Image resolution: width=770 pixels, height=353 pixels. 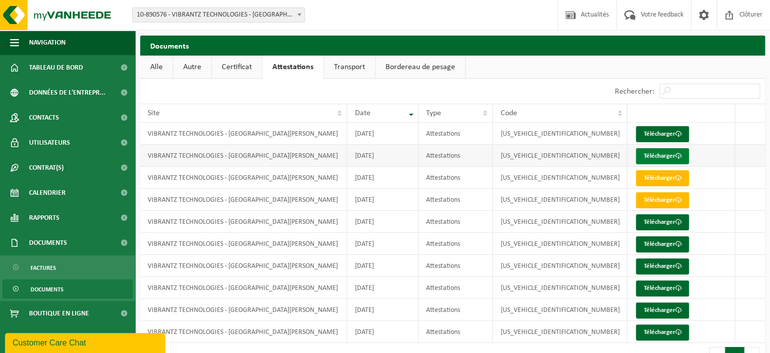 I want to click on span: Rapports, so click(x=44, y=218).